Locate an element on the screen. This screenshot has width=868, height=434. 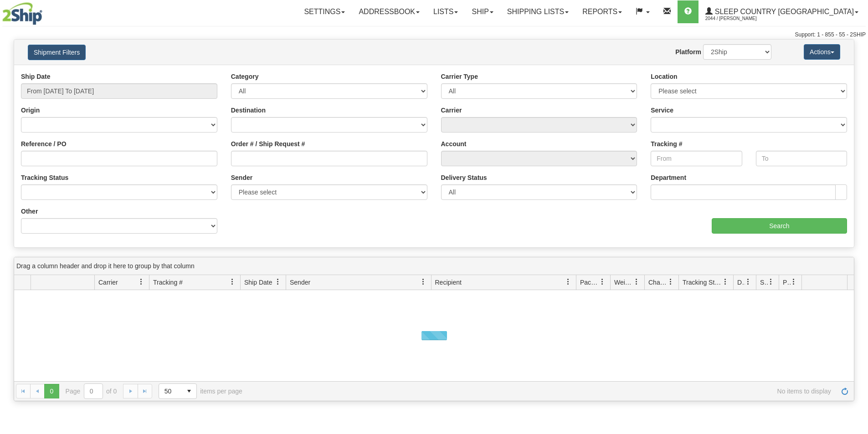
a: Sender filter column settings is located at coordinates (423, 281).